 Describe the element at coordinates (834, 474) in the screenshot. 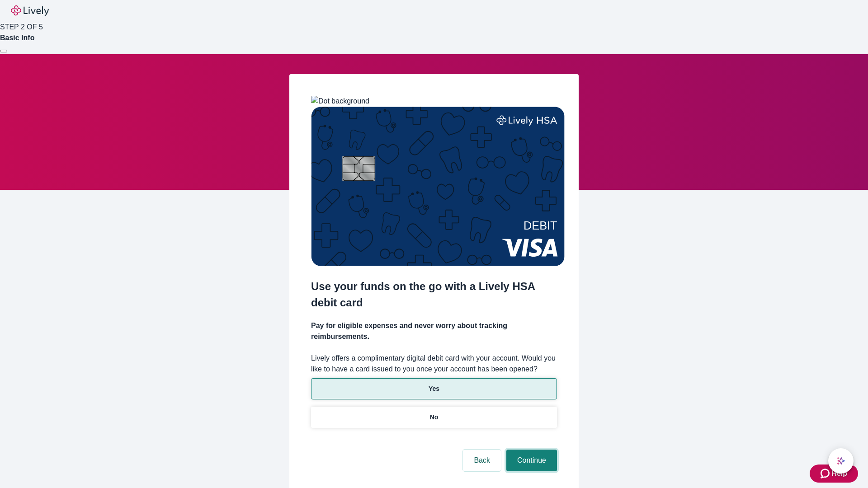

I see `button: Zendesk support iconHelp` at that location.